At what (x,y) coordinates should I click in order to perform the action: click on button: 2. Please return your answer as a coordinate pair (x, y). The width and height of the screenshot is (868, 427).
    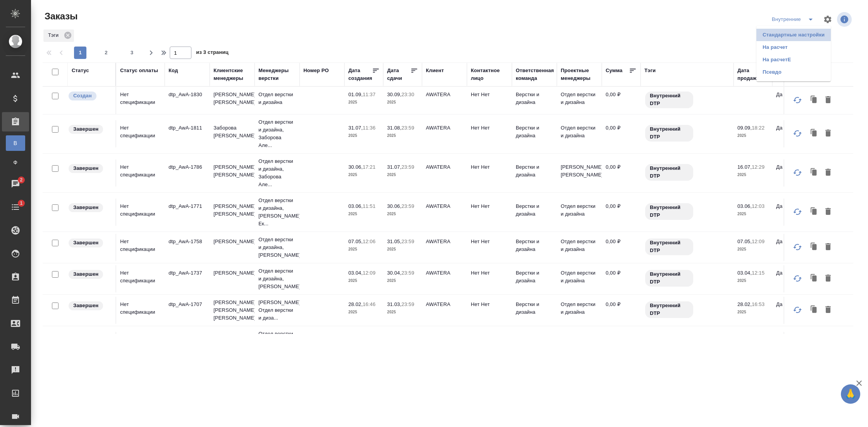
    Looking at the image, I should click on (106, 53).